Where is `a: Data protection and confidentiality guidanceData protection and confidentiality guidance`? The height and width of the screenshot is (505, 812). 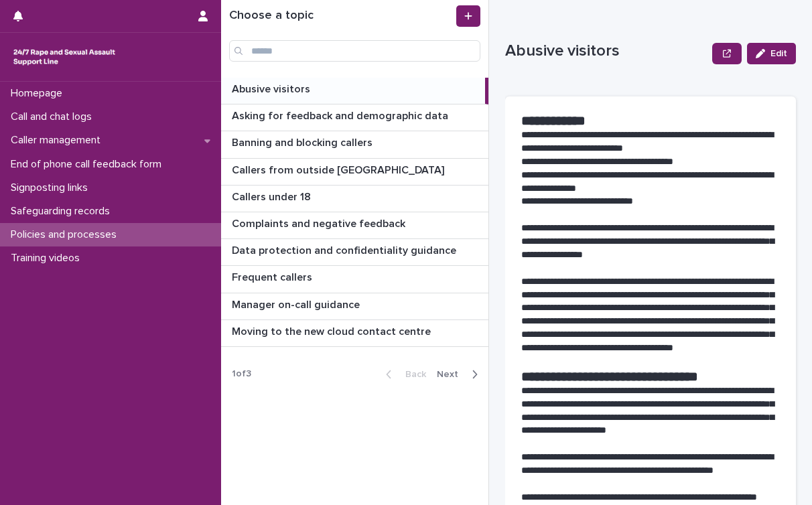 a: Data protection and confidentiality guidanceData protection and confidentiality guidance is located at coordinates (355, 252).